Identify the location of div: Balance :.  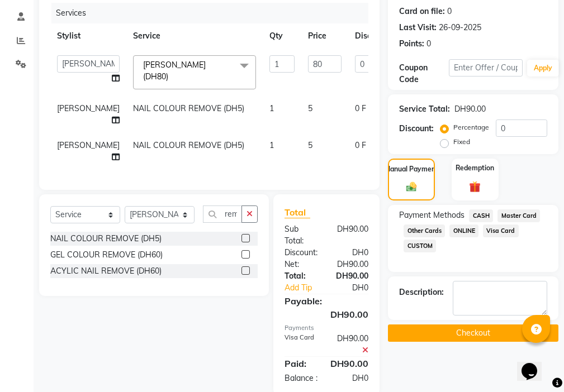
(301, 378).